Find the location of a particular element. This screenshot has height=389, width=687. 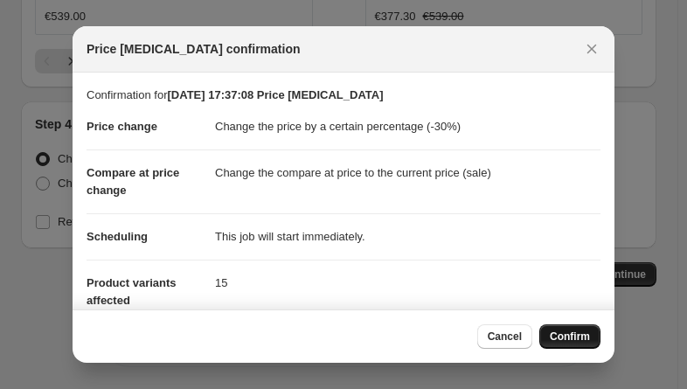

dd: This job will start immediately. is located at coordinates (407, 236).